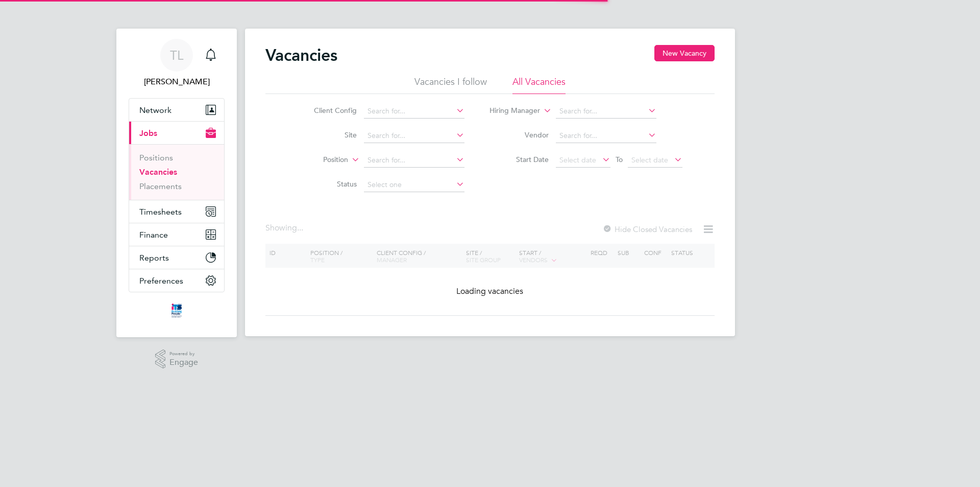 This screenshot has width=980, height=487. Describe the element at coordinates (684, 53) in the screenshot. I see `button: New Vacancy` at that location.